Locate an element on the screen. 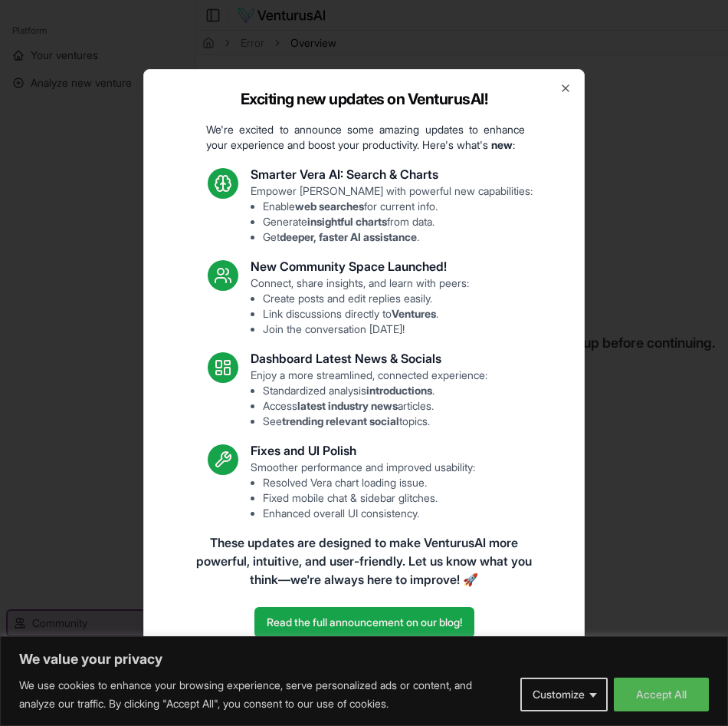 The width and height of the screenshot is (728, 726). strong: latest industry news is located at coordinates (347, 405).